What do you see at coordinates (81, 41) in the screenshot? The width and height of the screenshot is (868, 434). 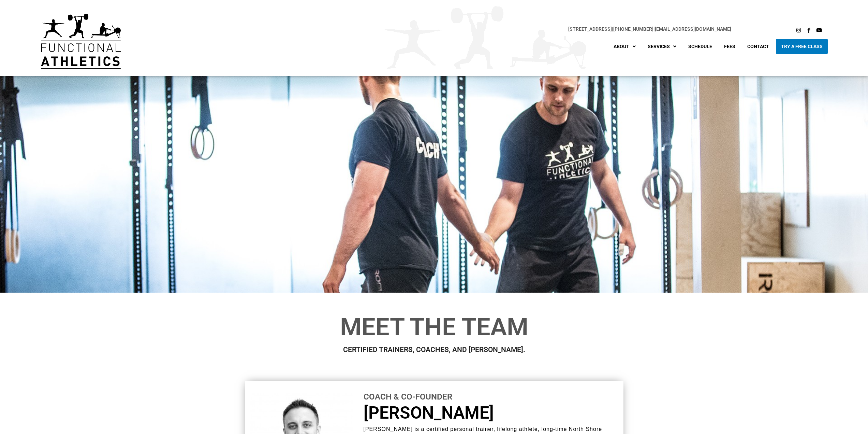 I see `a: default-logo` at bounding box center [81, 41].